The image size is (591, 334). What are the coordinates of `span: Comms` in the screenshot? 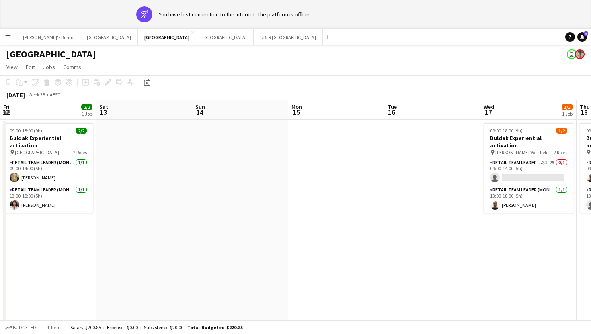 It's located at (72, 67).